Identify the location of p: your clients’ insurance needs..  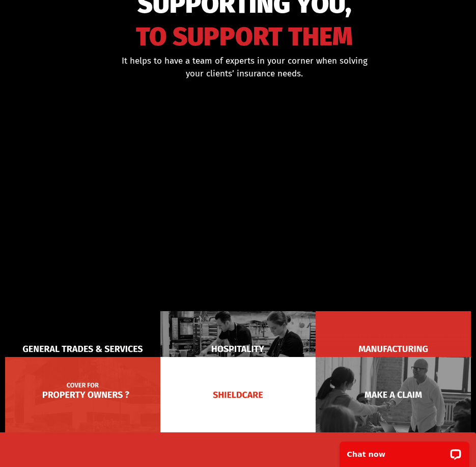
(245, 74).